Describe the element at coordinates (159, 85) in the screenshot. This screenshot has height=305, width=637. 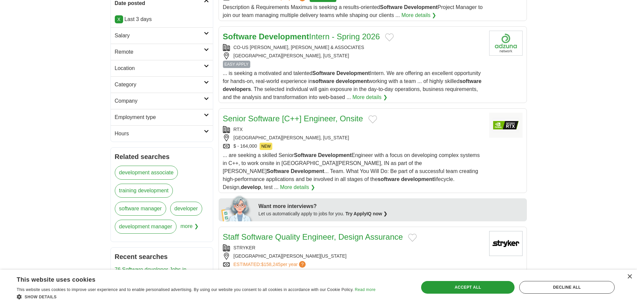
I see `h2: Category` at that location.